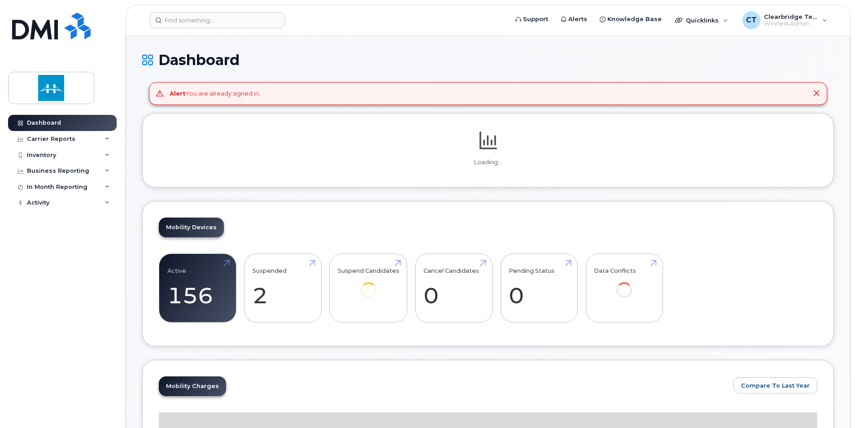  Describe the element at coordinates (215, 93) in the screenshot. I see `div: You are already signed in.` at that location.